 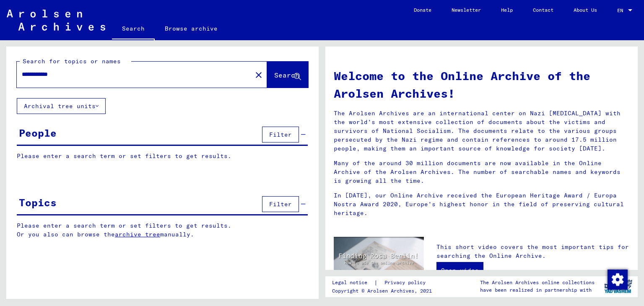 What do you see at coordinates (38, 203) in the screenshot?
I see `div: Topics` at bounding box center [38, 203].